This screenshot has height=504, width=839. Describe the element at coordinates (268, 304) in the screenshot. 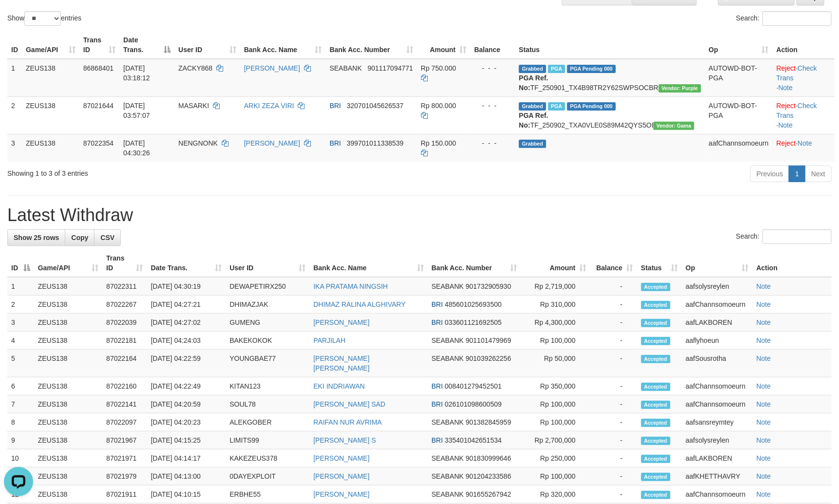

I see `td: DHIMAZJAK` at that location.